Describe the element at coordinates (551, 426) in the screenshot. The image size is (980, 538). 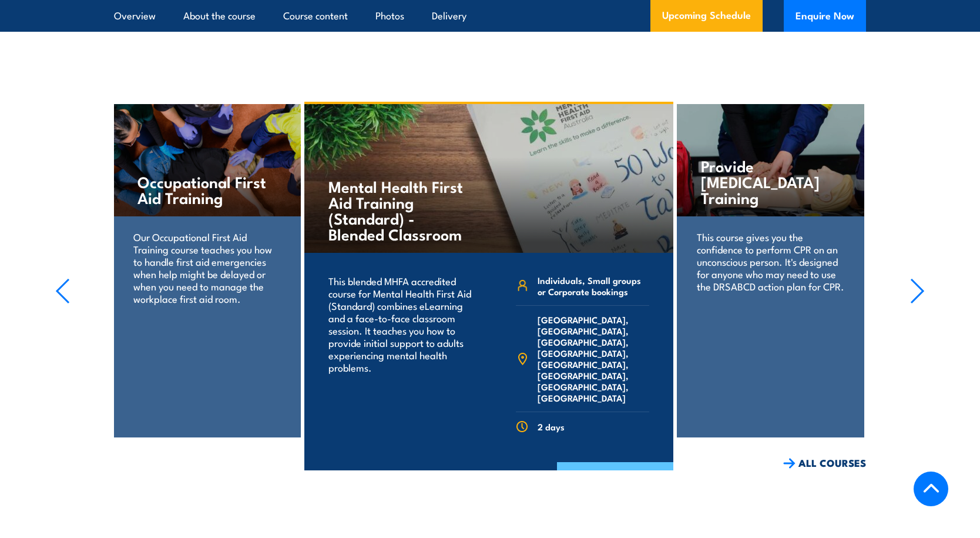
I see `span: 2 days` at that location.